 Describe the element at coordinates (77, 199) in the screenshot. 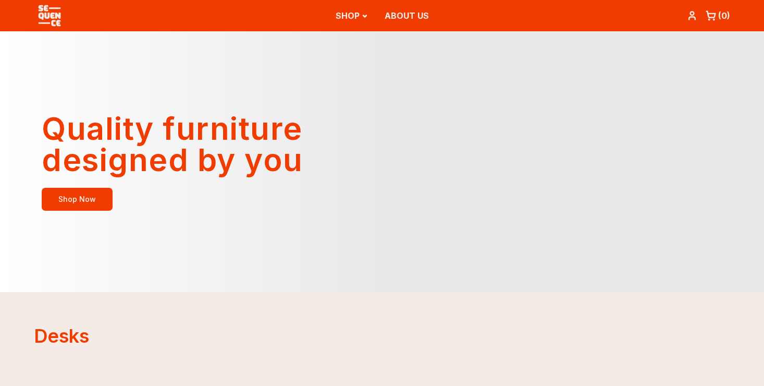

I see `a: Shop Now` at that location.